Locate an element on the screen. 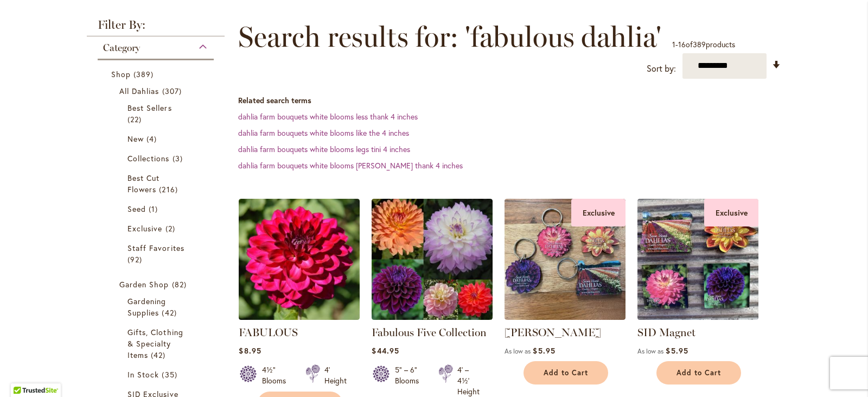  a: Best Sellers is located at coordinates (157, 113).